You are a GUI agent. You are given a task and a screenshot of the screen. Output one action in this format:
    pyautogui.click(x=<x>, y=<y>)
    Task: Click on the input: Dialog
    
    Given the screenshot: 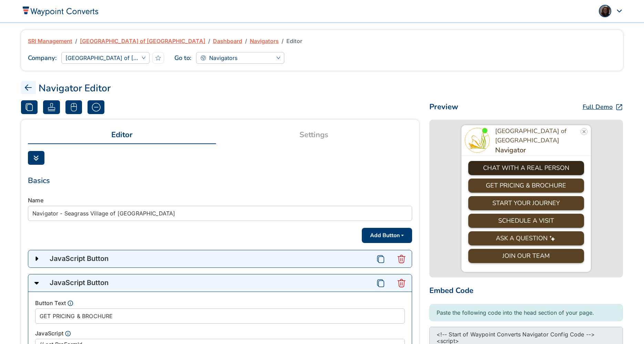 What is the action you would take?
    pyautogui.click(x=220, y=316)
    